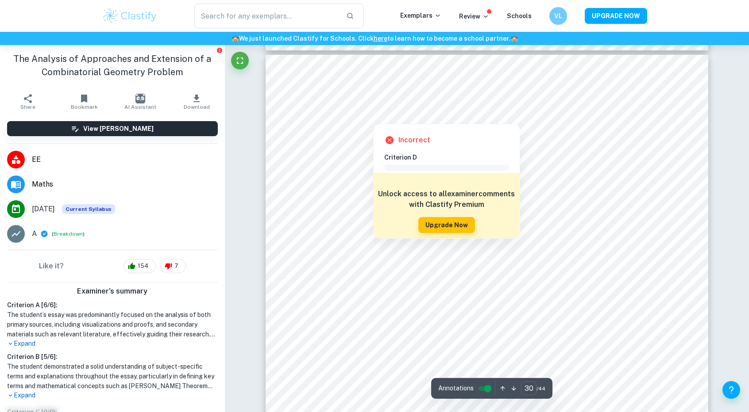 Image resolution: width=749 pixels, height=412 pixels. I want to click on h6: Incorrect, so click(414, 140).